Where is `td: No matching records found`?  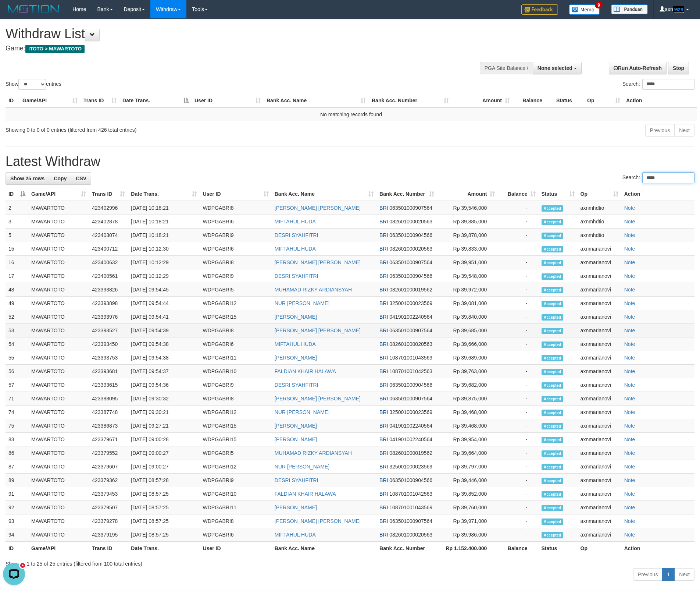 td: No matching records found is located at coordinates (351, 114).